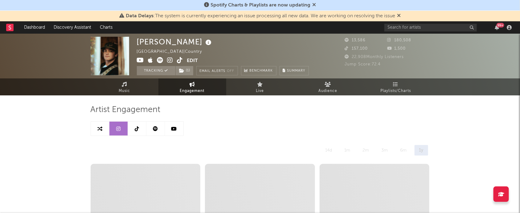 The image size is (520, 213). Describe the element at coordinates (126, 110) in the screenshot. I see `span: Artist Engagement` at that location.